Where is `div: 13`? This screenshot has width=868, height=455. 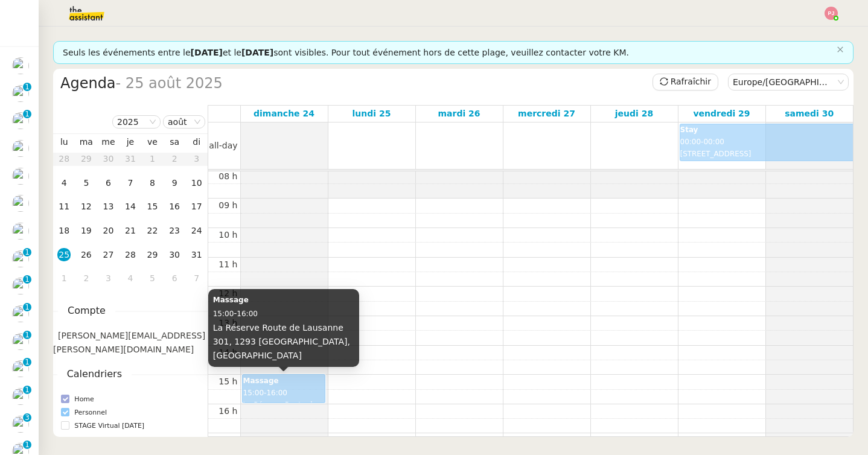
div: 13 is located at coordinates (108, 206).